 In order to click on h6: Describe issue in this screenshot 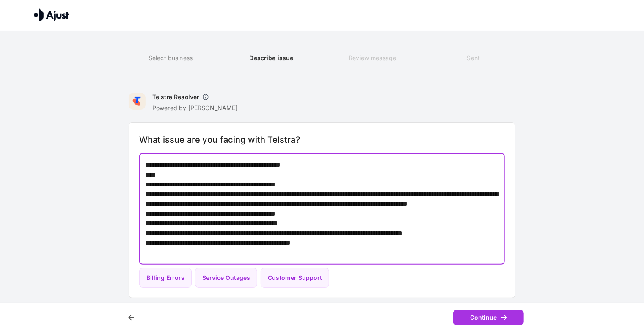, I will do `click(272, 58)`.